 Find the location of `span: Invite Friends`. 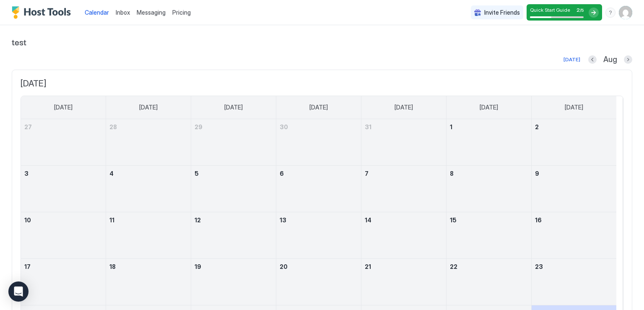

span: Invite Friends is located at coordinates (502, 12).